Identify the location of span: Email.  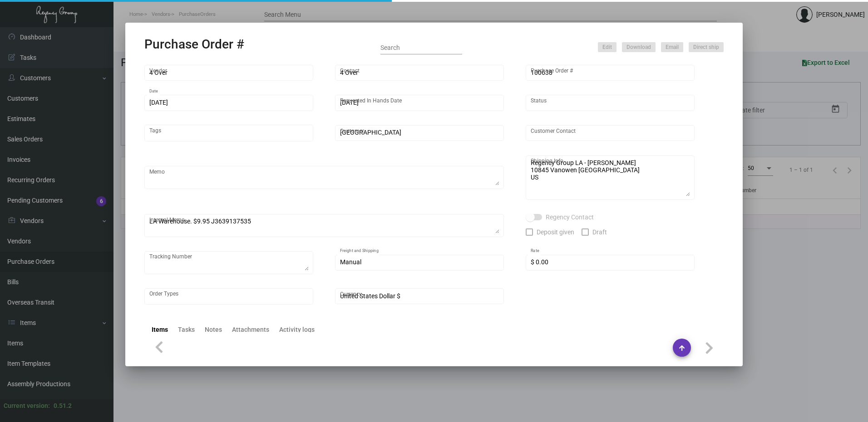
(672, 47).